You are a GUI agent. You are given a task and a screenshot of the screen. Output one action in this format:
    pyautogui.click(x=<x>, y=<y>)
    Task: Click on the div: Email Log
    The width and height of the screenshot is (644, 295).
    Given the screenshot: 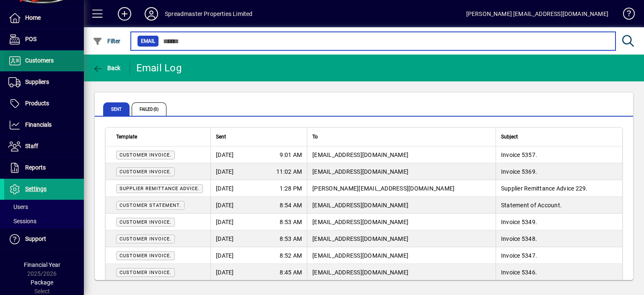 What is the action you would take?
    pyautogui.click(x=159, y=68)
    